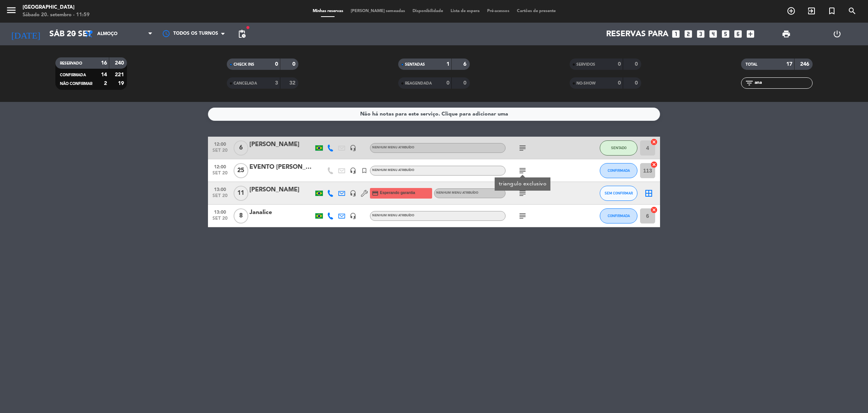 The image size is (868, 413). Describe the element at coordinates (619, 148) in the screenshot. I see `span: SENTADO` at that location.